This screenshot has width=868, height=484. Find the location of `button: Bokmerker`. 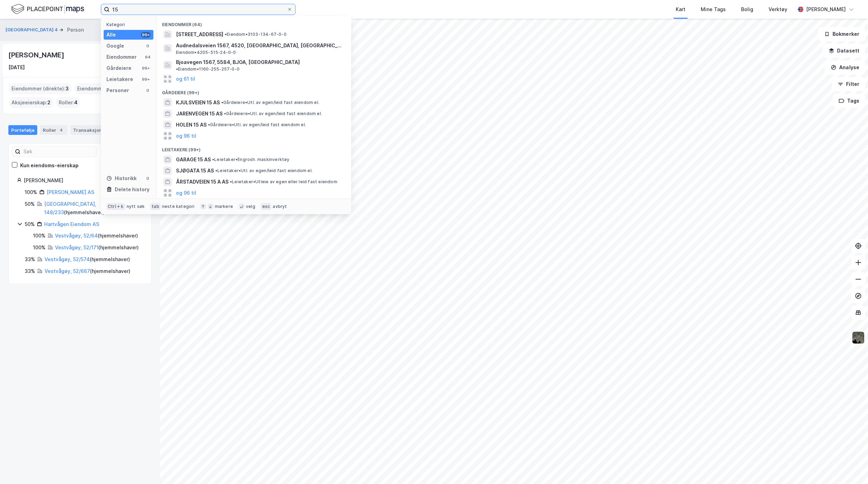

button: Bokmerker is located at coordinates (842, 34).